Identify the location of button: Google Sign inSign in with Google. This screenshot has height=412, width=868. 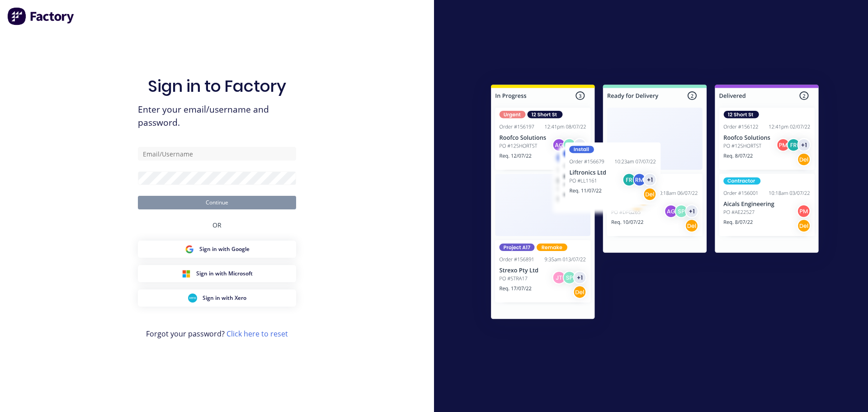
(217, 249).